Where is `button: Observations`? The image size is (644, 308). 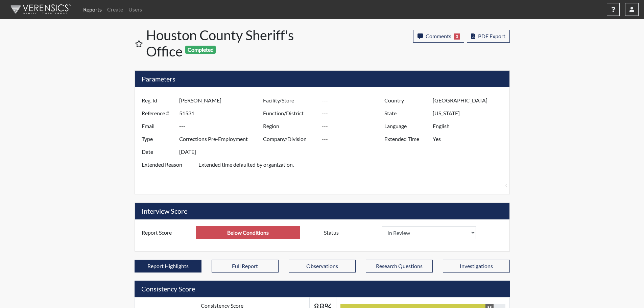 button: Observations is located at coordinates (322, 266).